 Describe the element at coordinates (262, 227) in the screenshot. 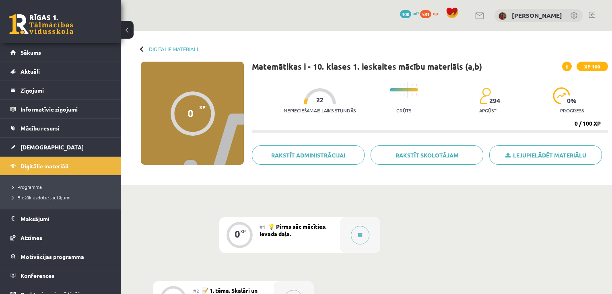

I see `span: #1` at that location.